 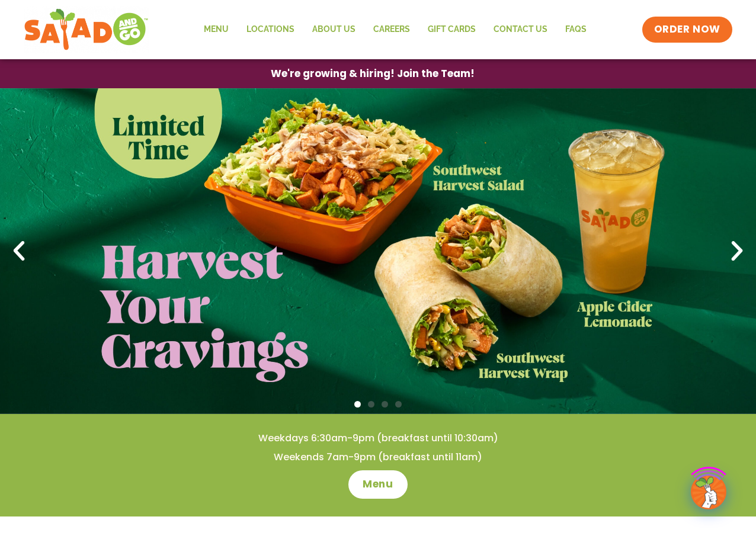 What do you see at coordinates (395, 30) in the screenshot?
I see `nav: Menu` at bounding box center [395, 30].